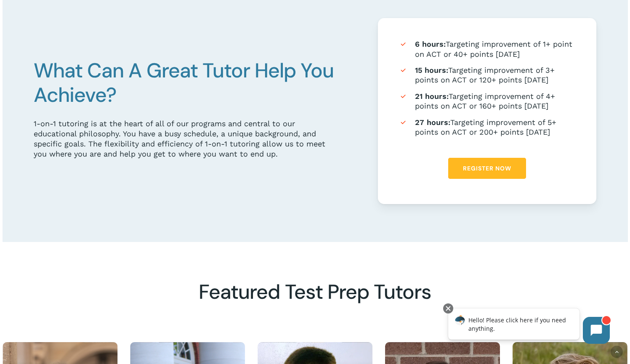 The image size is (630, 364). What do you see at coordinates (187, 139) in the screenshot?
I see `div: 1-on-1 tutoring is at the heart of all of our programs and central to our educational philosophy....` at bounding box center [187, 139].